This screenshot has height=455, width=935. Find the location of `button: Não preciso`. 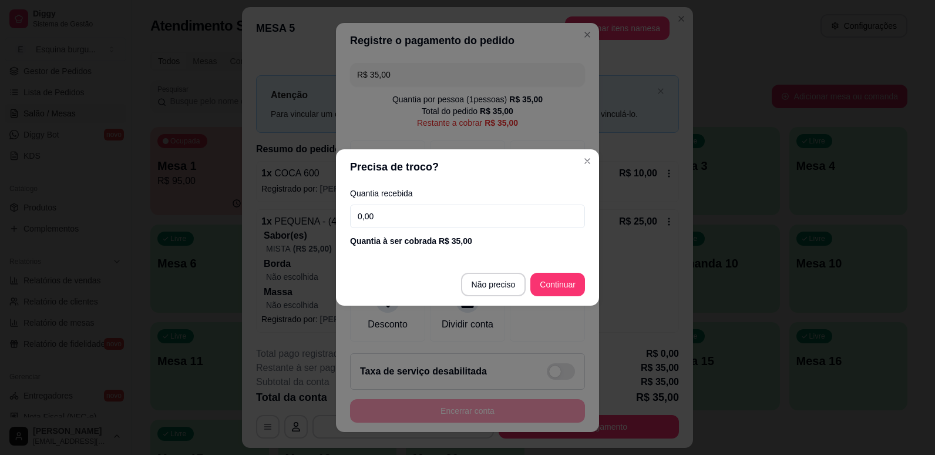

button: Não preciso is located at coordinates (494, 284).